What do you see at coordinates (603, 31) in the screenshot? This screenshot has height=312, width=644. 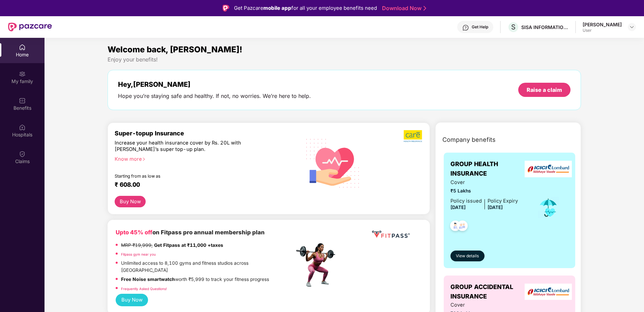 I see `div: User` at bounding box center [603, 31].